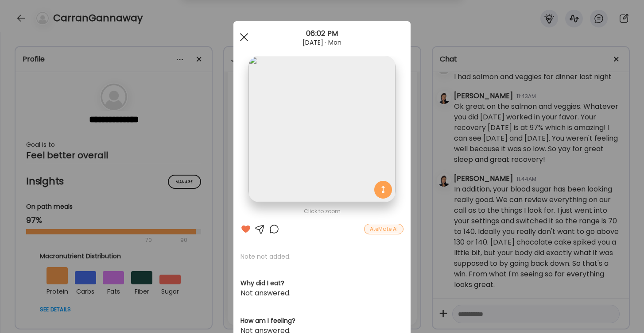 Image resolution: width=644 pixels, height=333 pixels. What do you see at coordinates (322, 257) in the screenshot?
I see `p: Note not added.` at bounding box center [322, 257].